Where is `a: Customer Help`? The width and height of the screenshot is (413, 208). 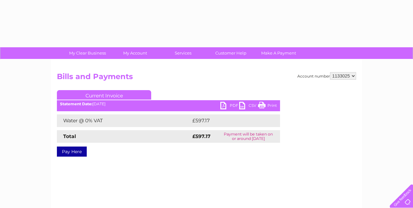
a: Customer Help is located at coordinates (231, 53).